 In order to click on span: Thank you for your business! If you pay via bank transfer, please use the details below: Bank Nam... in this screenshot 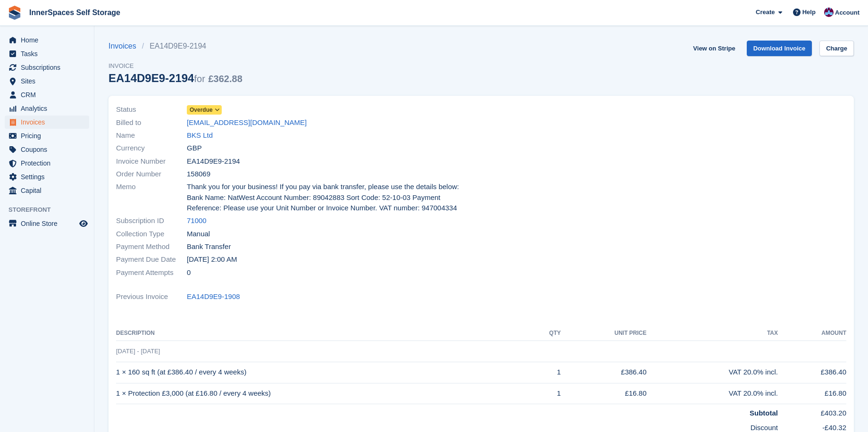, I will do `click(331, 198)`.